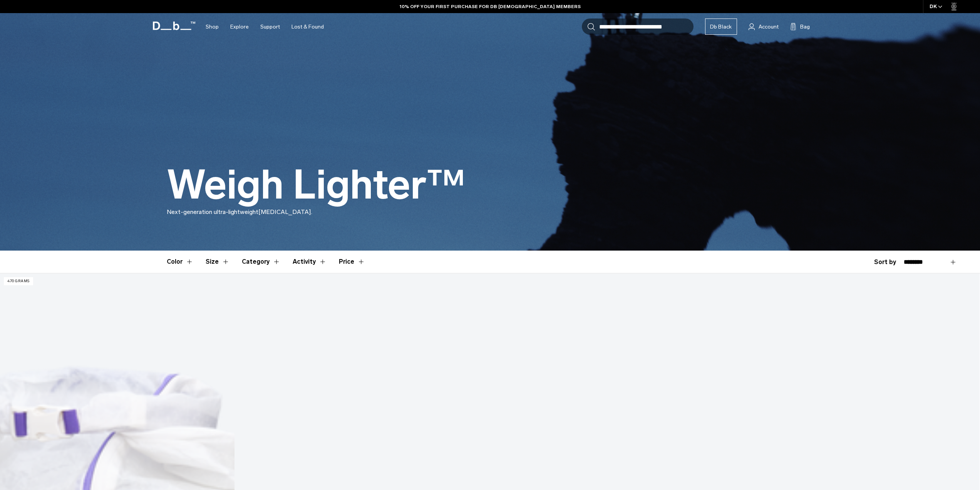  Describe the element at coordinates (764, 26) in the screenshot. I see `a: Account` at that location.